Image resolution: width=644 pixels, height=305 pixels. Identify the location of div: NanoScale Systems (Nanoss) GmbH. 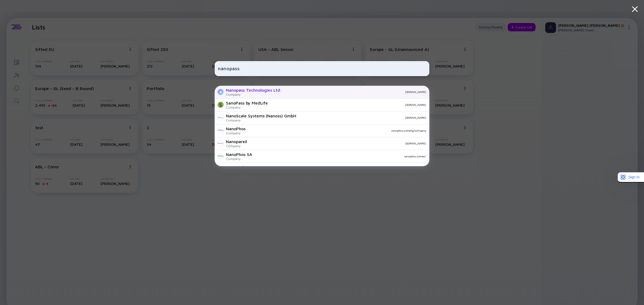
(261, 116).